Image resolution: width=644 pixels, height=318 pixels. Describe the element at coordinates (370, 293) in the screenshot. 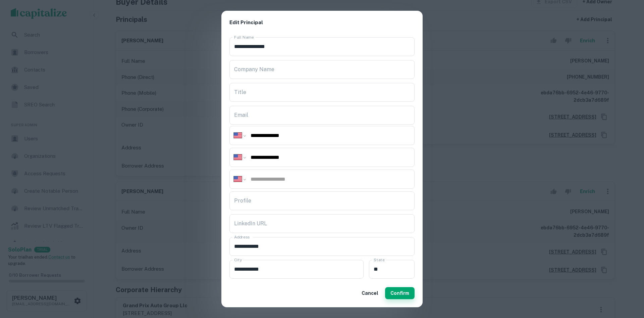

I see `button: Cancel` at that location.